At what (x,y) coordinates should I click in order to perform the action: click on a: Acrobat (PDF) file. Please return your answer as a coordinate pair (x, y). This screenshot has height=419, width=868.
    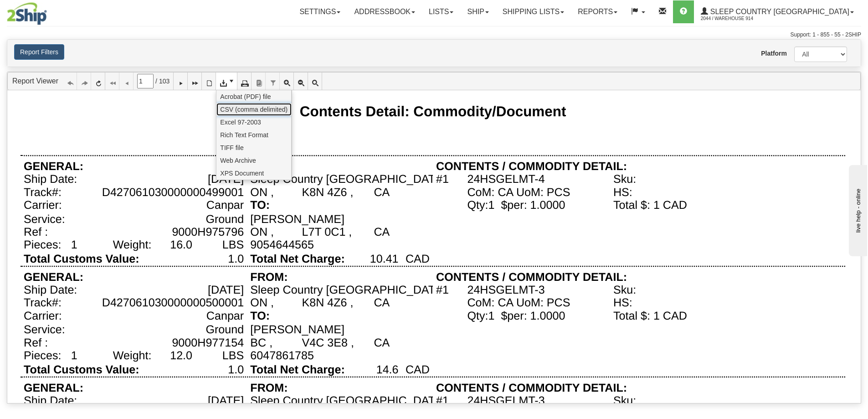
    Looking at the image, I should click on (253, 96).